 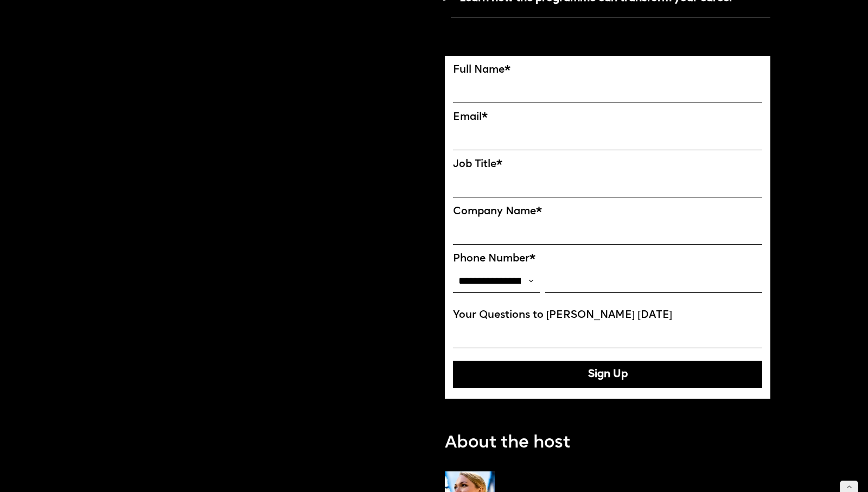 I want to click on button: Sign Up, so click(x=608, y=374).